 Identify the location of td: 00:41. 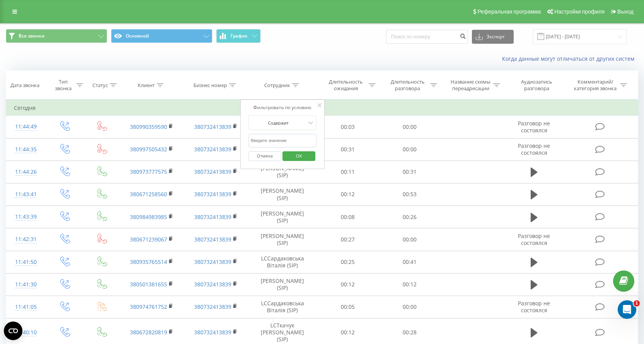
(410, 262).